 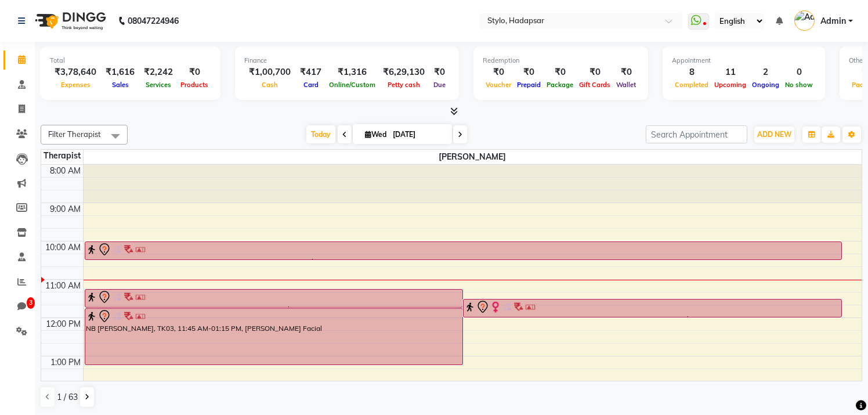 I want to click on div: 2, so click(x=765, y=72).